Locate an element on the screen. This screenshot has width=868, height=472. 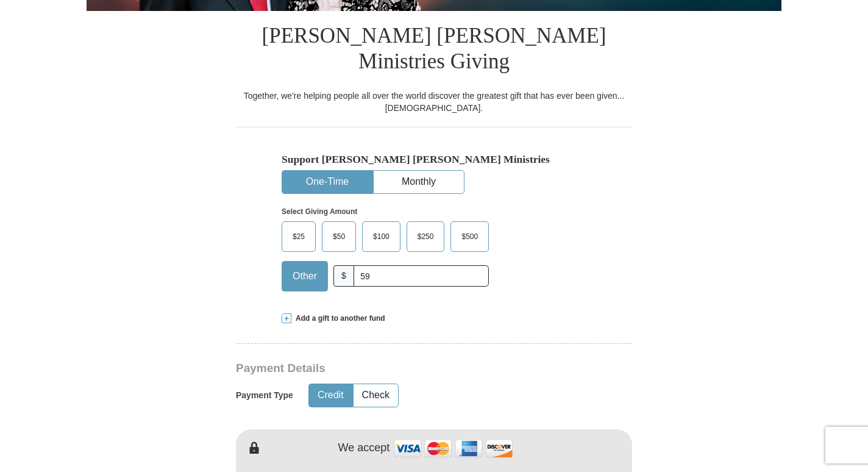
button: One-Time is located at coordinates (327, 182).